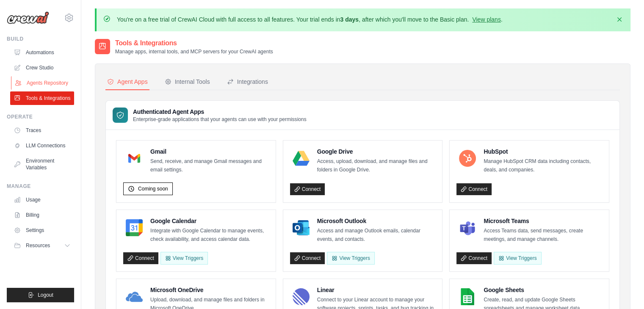  I want to click on img: Google Calendar Logo, so click(134, 228).